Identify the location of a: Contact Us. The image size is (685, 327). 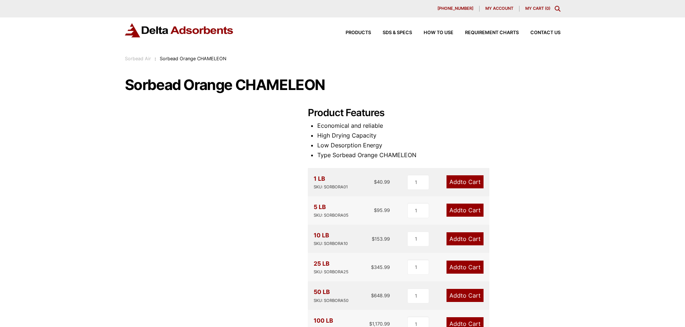
(540, 33).